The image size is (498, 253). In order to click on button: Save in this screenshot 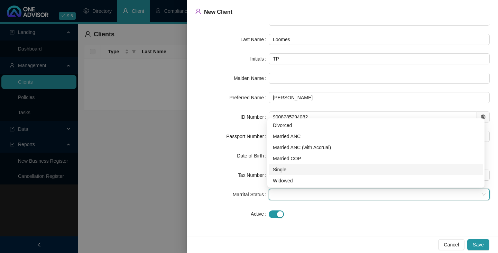, I will do `click(478, 245)`.